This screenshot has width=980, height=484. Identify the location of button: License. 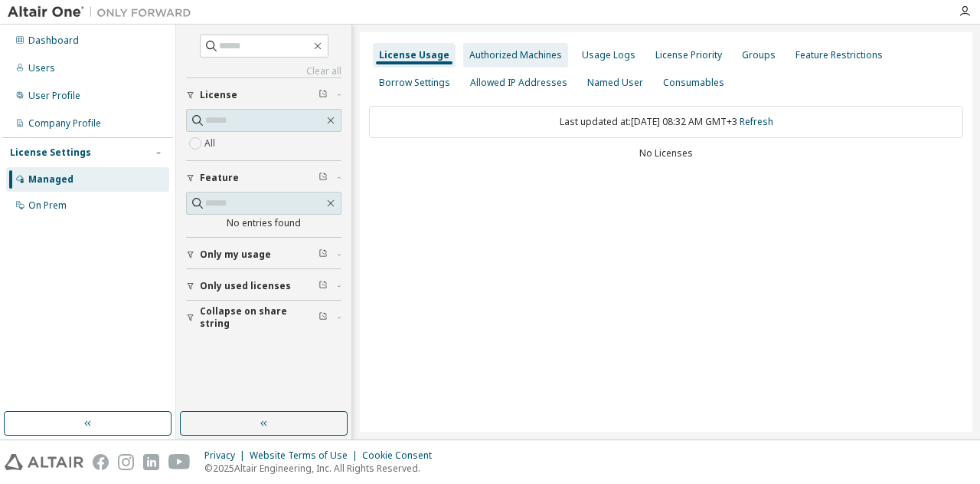
(264, 95).